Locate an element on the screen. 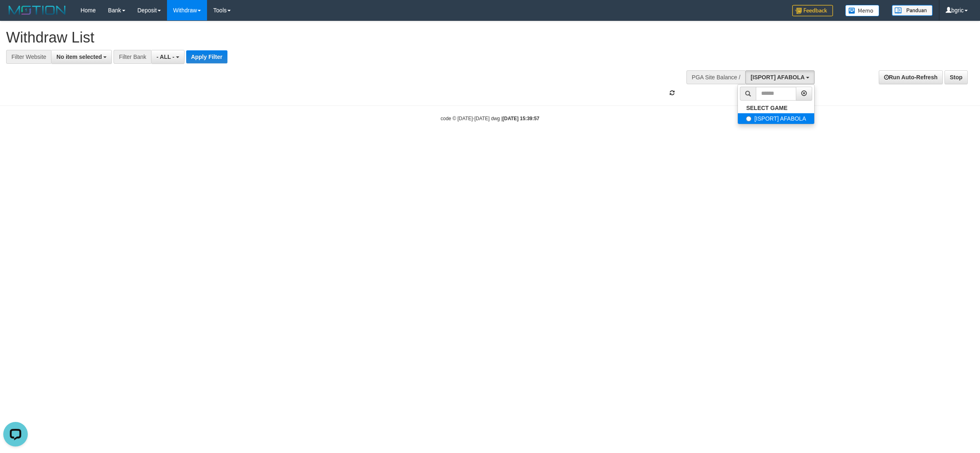 This screenshot has height=453, width=980. img: Feedback.jpg is located at coordinates (813, 10).